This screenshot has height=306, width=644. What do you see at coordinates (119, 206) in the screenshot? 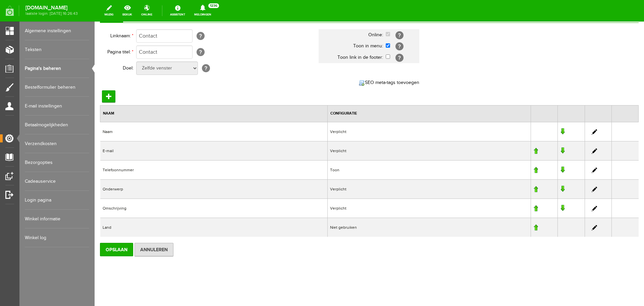
I see `td: Land` at bounding box center [119, 206].